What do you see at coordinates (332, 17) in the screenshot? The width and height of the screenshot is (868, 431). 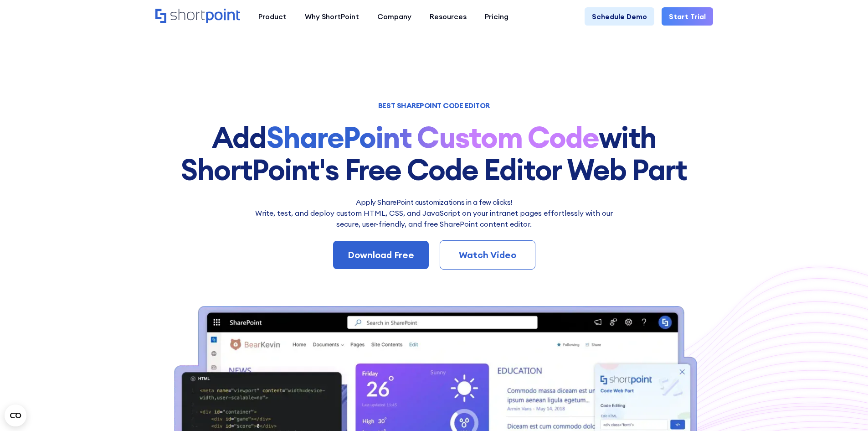 I see `div: Why ShortPoint` at bounding box center [332, 17].